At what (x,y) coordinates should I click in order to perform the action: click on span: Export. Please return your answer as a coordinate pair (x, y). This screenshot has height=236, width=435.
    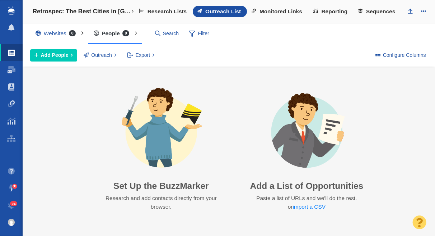
    Looking at the image, I should click on (143, 55).